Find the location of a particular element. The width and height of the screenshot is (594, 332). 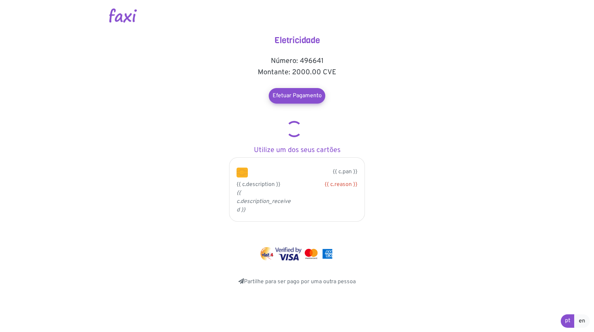

span: {{ c.description }} is located at coordinates (259, 185).